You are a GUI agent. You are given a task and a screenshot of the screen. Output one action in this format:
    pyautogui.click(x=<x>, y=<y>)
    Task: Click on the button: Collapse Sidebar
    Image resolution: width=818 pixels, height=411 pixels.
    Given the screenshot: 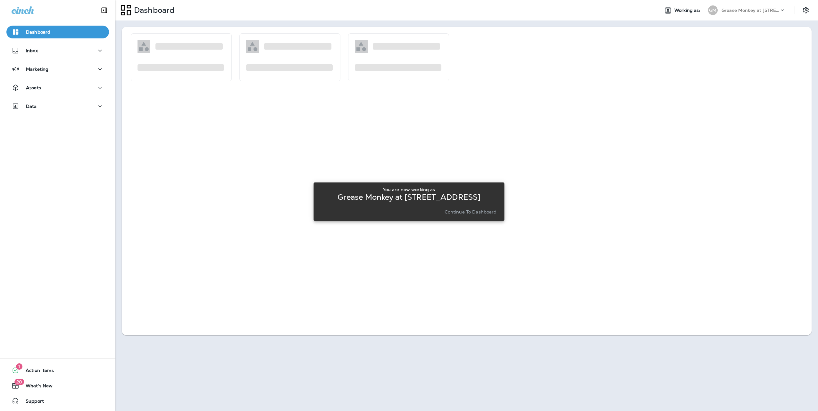 What is the action you would take?
    pyautogui.click(x=104, y=10)
    